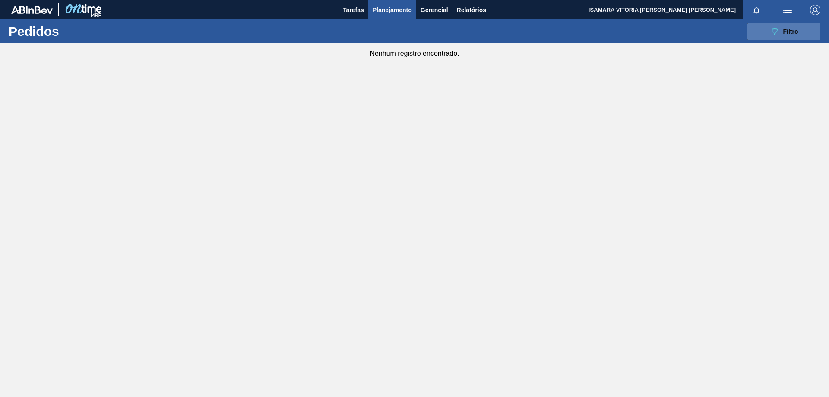  I want to click on span: Filtro, so click(791, 32).